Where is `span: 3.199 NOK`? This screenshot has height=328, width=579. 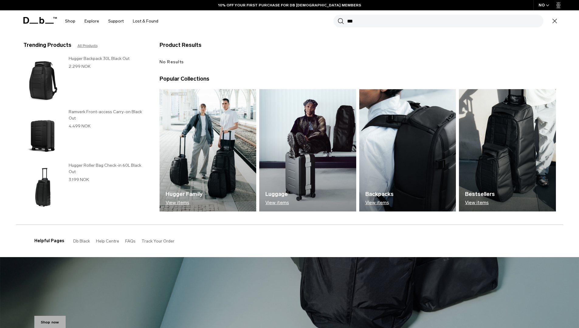
span: 3.199 NOK is located at coordinates (79, 179).